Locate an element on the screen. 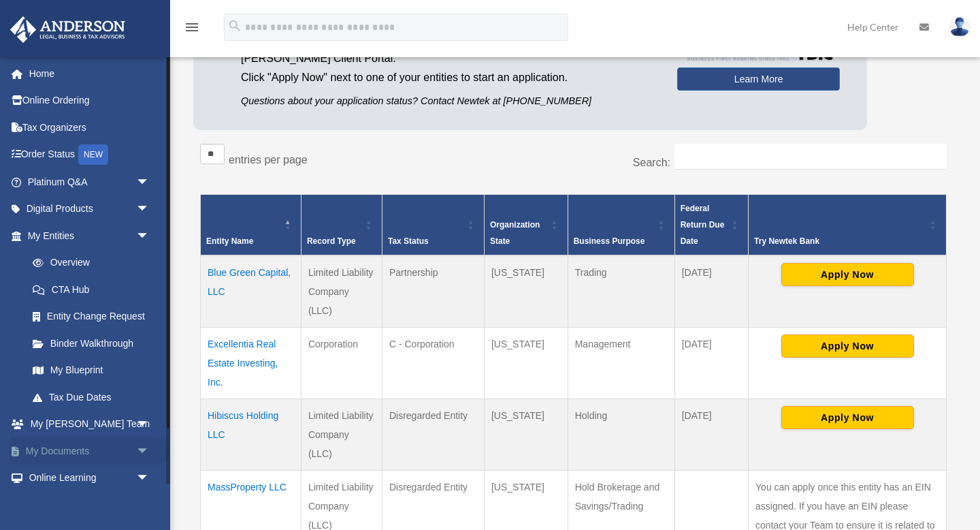 This screenshot has height=530, width=980. a: Learn More is located at coordinates (758, 79).